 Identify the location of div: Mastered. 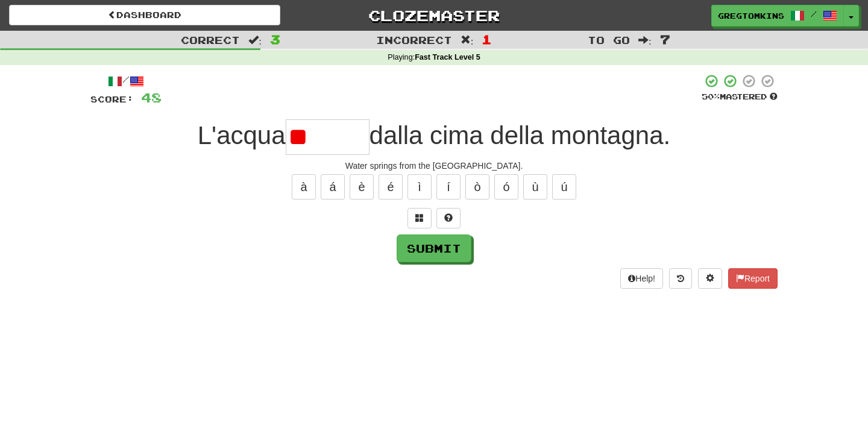
(740, 97).